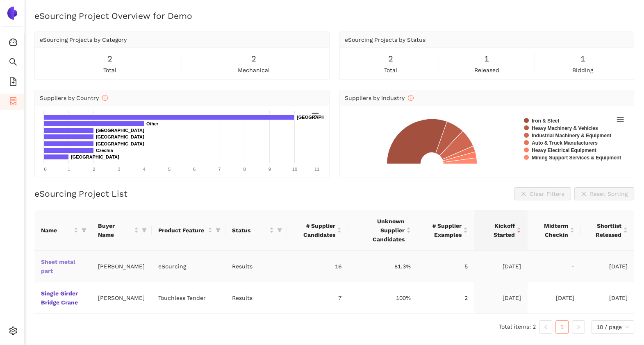 The height and width of the screenshot is (345, 644). What do you see at coordinates (194, 169) in the screenshot?
I see `text: 6` at bounding box center [194, 169].